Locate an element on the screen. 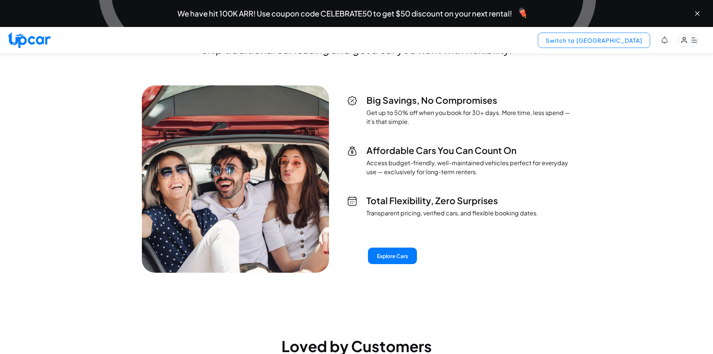 The width and height of the screenshot is (713, 354). h3: Total Flexibility, Zero Surprises is located at coordinates (452, 200).